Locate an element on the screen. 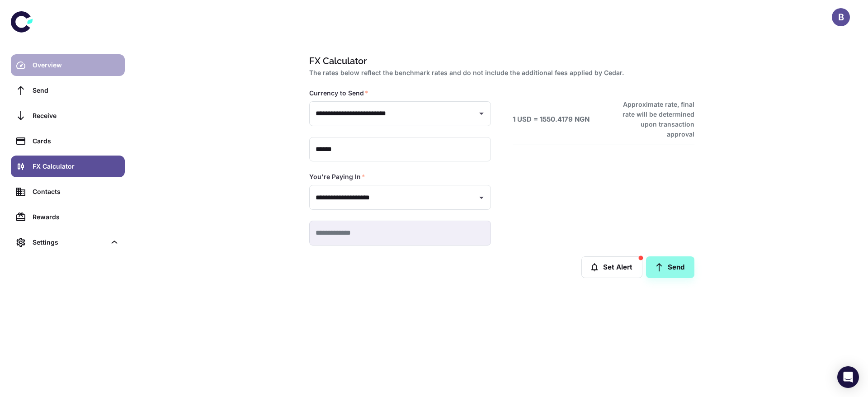 The width and height of the screenshot is (868, 397). a: Contacts is located at coordinates (68, 191).